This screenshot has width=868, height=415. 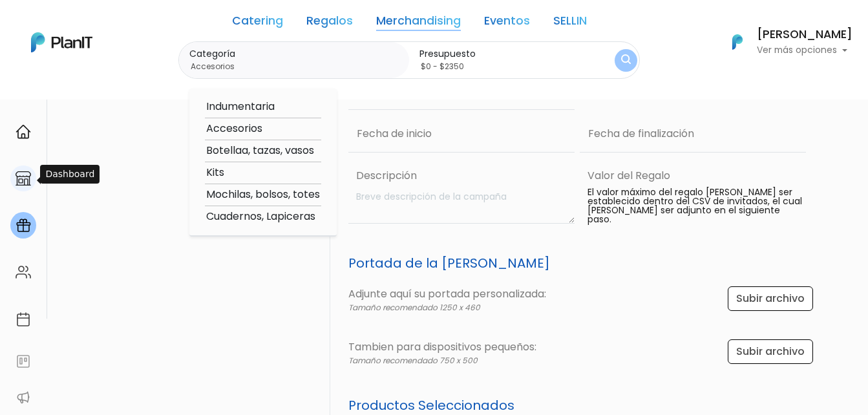 I want to click on img: home-e721727adea9d79c4d83392d1f703f7f8bce08238fde08b1acbfd93340b81755.svg, so click(x=23, y=131).